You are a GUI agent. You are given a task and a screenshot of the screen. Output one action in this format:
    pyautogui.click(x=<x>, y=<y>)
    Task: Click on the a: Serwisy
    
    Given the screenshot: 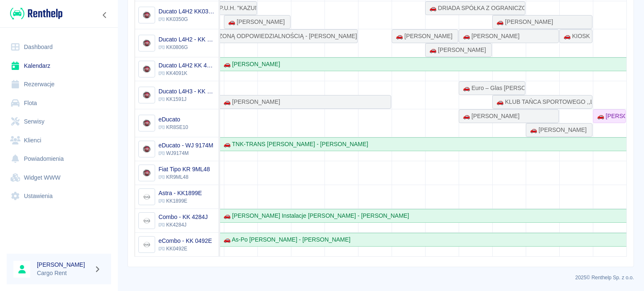 What is the action you would take?
    pyautogui.click(x=58, y=122)
    